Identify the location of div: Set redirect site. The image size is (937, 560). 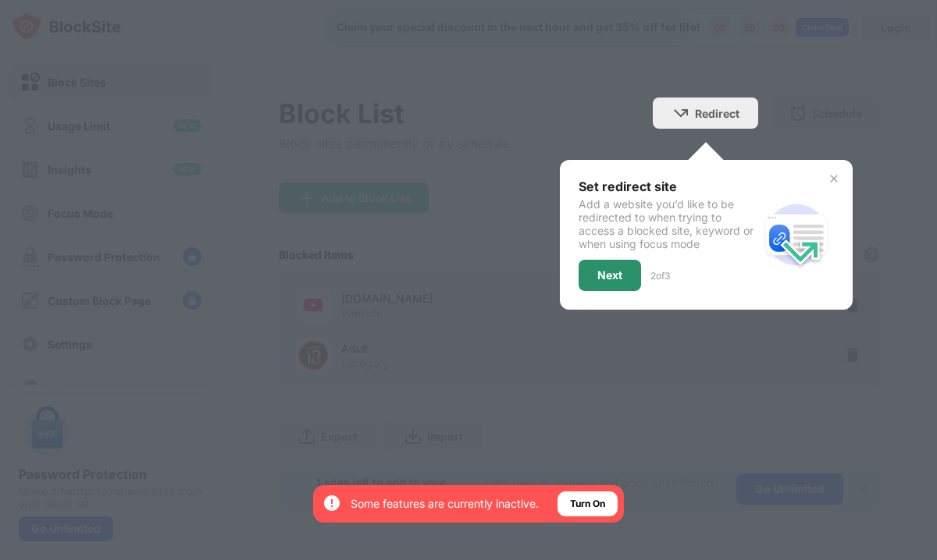
(668, 187).